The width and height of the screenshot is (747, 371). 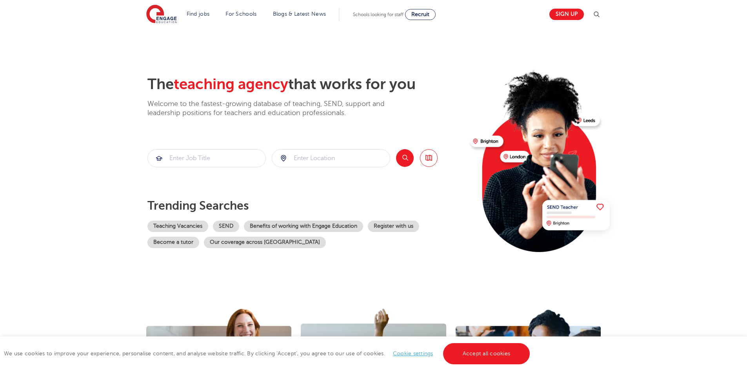 What do you see at coordinates (231, 84) in the screenshot?
I see `span: teaching agency` at bounding box center [231, 84].